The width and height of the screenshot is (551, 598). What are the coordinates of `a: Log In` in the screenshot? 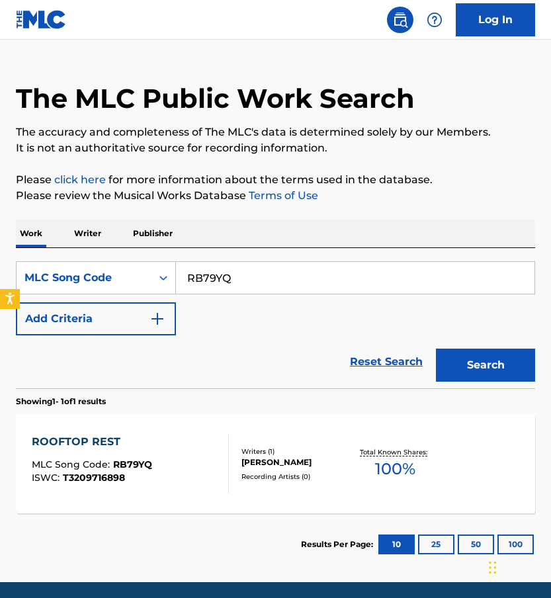 It's located at (496, 20).